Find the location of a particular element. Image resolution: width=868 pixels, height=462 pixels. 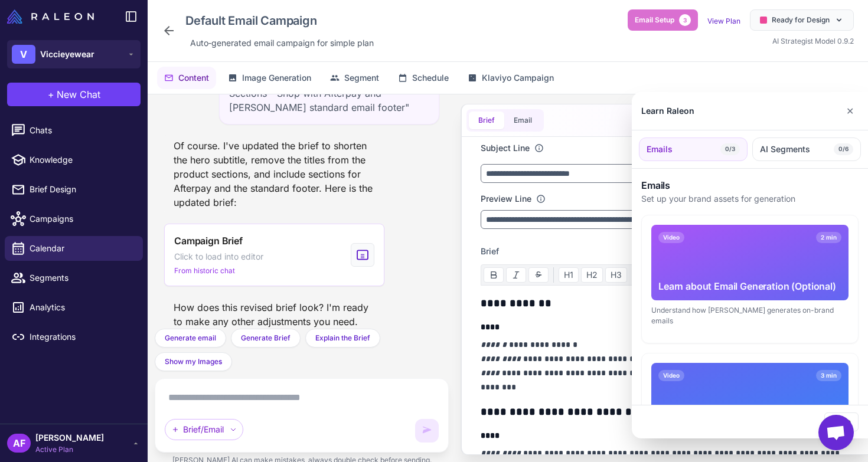

span: 3 min is located at coordinates (829, 375).